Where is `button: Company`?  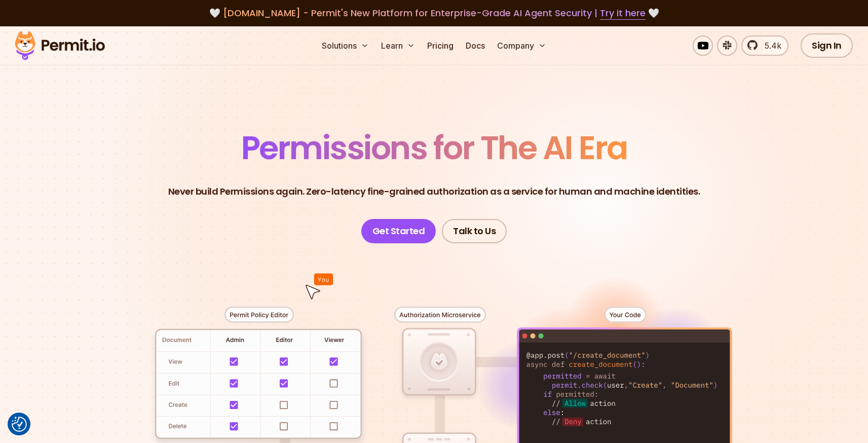
button: Company is located at coordinates (522, 45).